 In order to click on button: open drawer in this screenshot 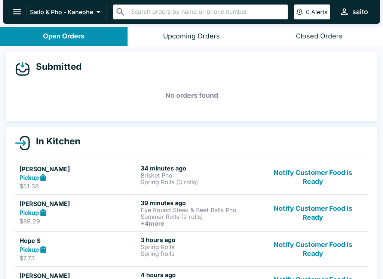, I will do `click(17, 12)`.